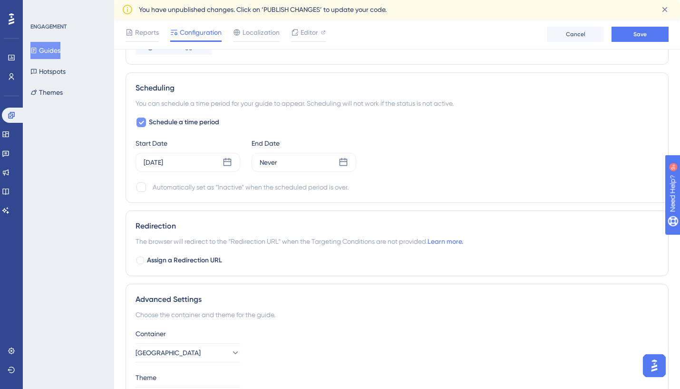 The height and width of the screenshot is (389, 680). What do you see at coordinates (445, 241) in the screenshot?
I see `a: Learn more.` at bounding box center [445, 241].